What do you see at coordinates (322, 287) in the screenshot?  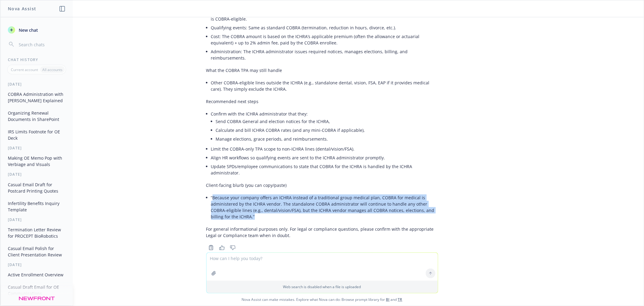 I see `p: Web search is disabled when a file is uploaded` at bounding box center [322, 287].